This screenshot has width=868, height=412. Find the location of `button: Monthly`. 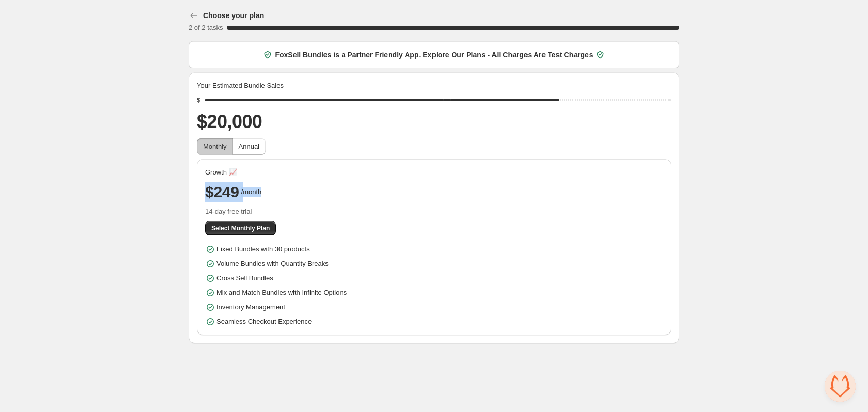

button: Monthly is located at coordinates (215, 147).